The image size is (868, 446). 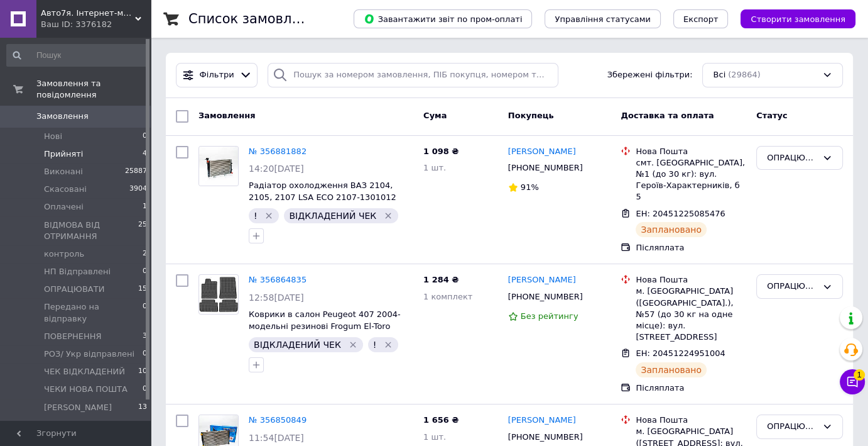 What do you see at coordinates (448, 296) in the screenshot?
I see `span: 1 комплект` at bounding box center [448, 296].